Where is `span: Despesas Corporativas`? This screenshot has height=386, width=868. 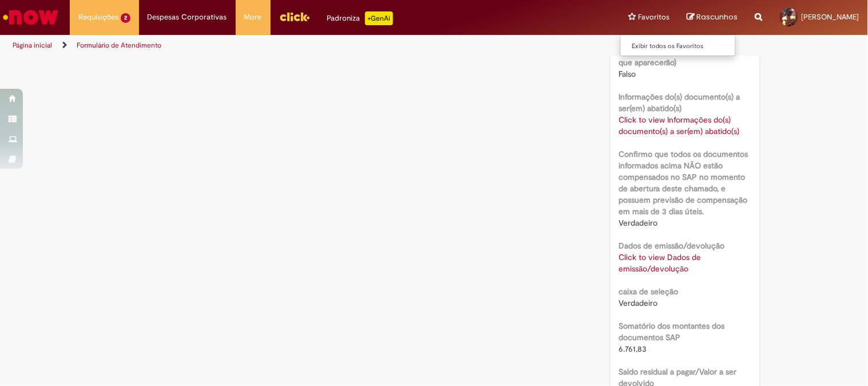
span: Despesas Corporativas is located at coordinates (187, 17).